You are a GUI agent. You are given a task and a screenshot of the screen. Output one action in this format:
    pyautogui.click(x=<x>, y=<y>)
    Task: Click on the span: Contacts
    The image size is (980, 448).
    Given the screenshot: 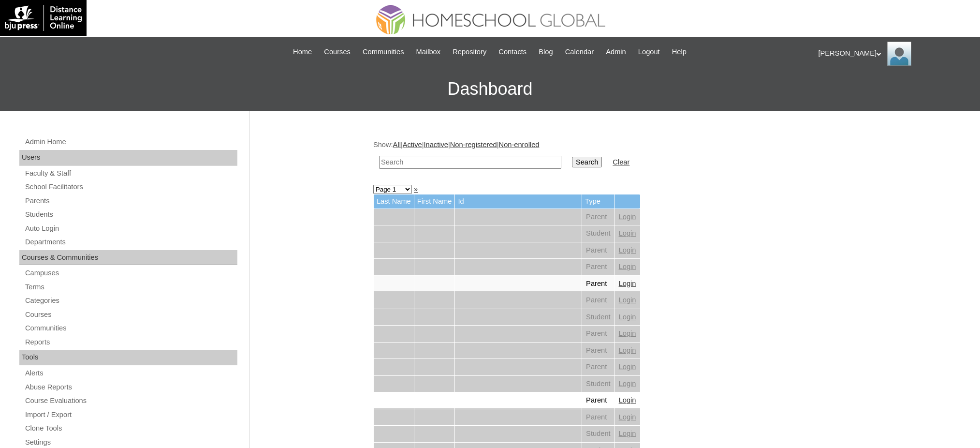 What is the action you would take?
    pyautogui.click(x=513, y=52)
    